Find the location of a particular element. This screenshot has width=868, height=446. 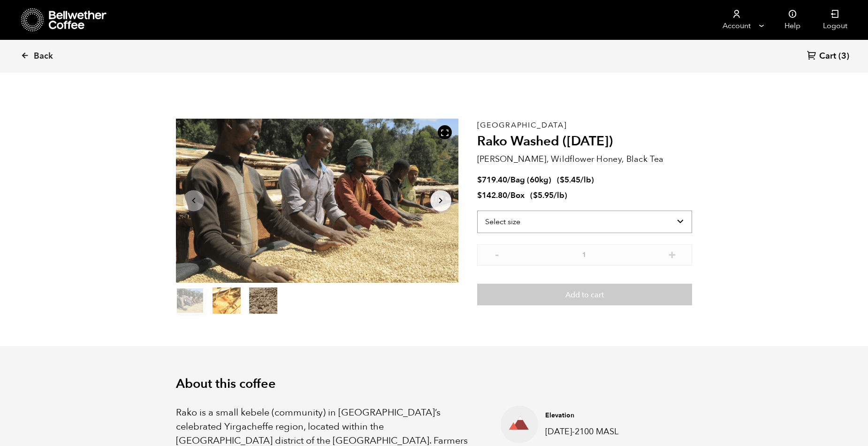

h4: Elevation is located at coordinates (590, 416).